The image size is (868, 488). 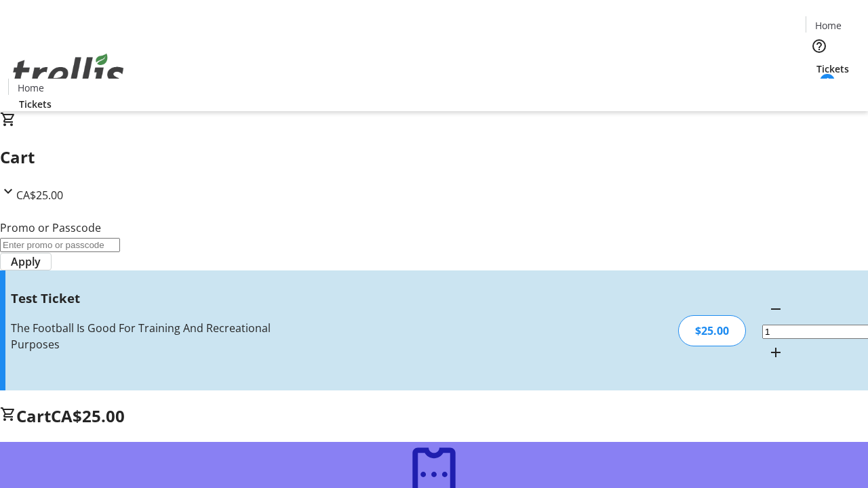 I want to click on img: Orient E2E Organization mUckuOnPXX's Logo, so click(x=68, y=73).